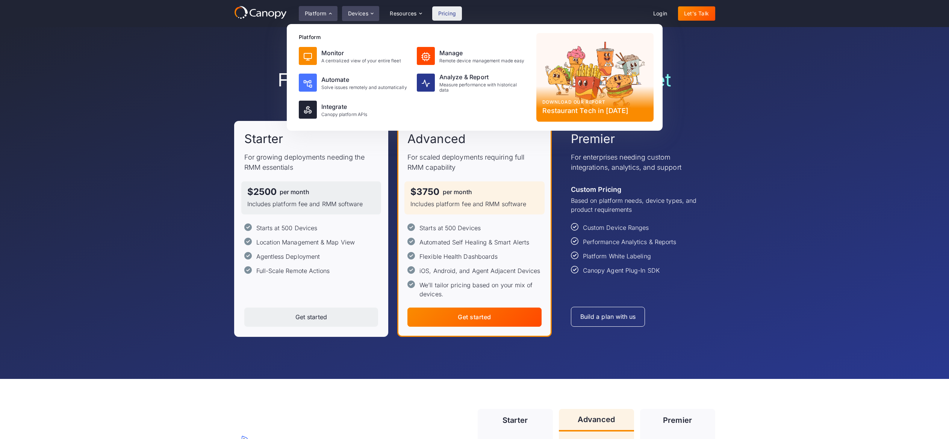 The height and width of the screenshot is (439, 949). I want to click on div: Premier, so click(677, 421).